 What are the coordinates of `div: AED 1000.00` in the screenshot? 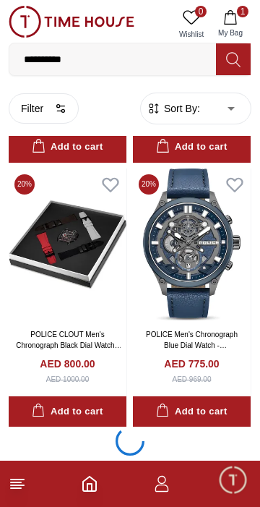 It's located at (68, 379).